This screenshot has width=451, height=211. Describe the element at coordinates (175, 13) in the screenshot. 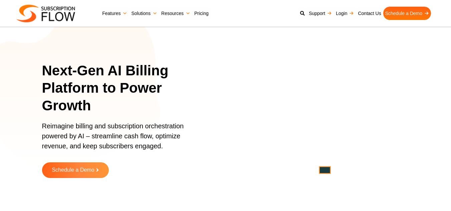

I see `a: Resources` at that location.